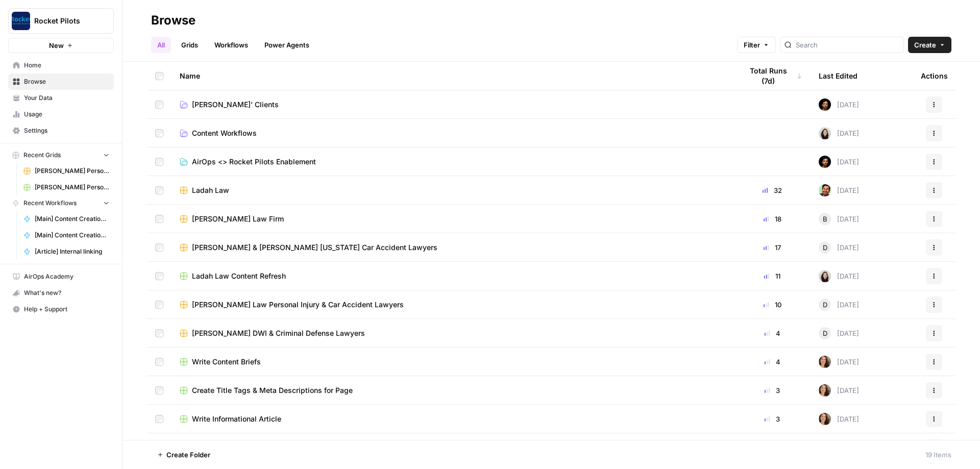 The width and height of the screenshot is (980, 469). I want to click on span: [Article] Internal linking, so click(72, 252).